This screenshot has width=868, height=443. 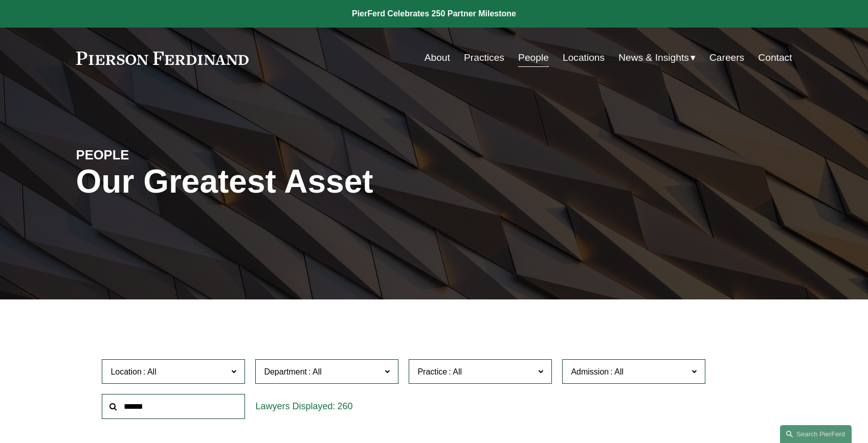 What do you see at coordinates (775, 58) in the screenshot?
I see `a: Contact` at bounding box center [775, 58].